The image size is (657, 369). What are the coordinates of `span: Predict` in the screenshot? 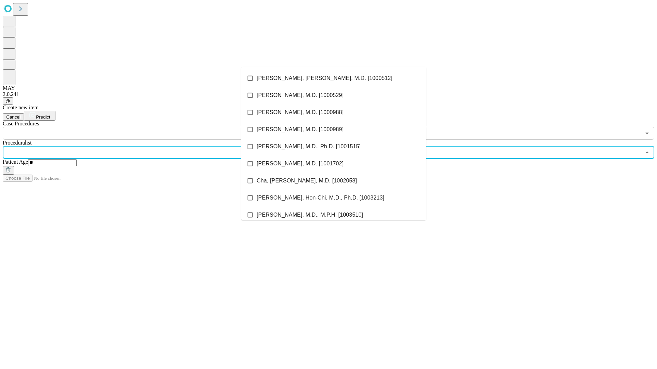 It's located at (43, 117).